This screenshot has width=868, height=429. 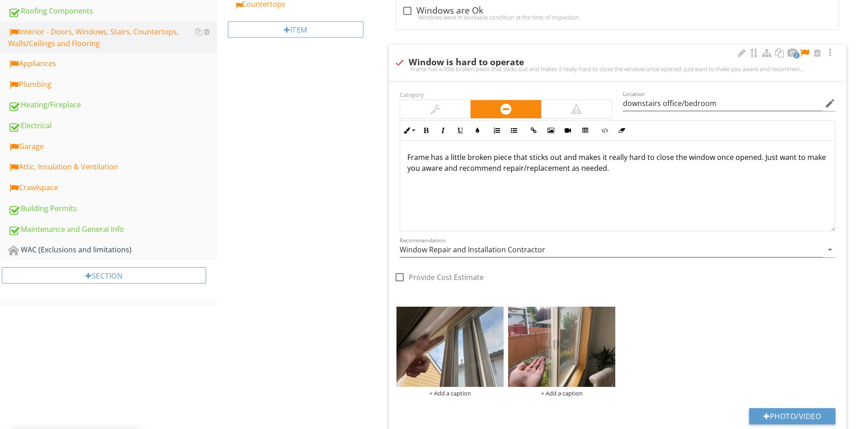 I want to click on button: Photo/Video, so click(x=792, y=416).